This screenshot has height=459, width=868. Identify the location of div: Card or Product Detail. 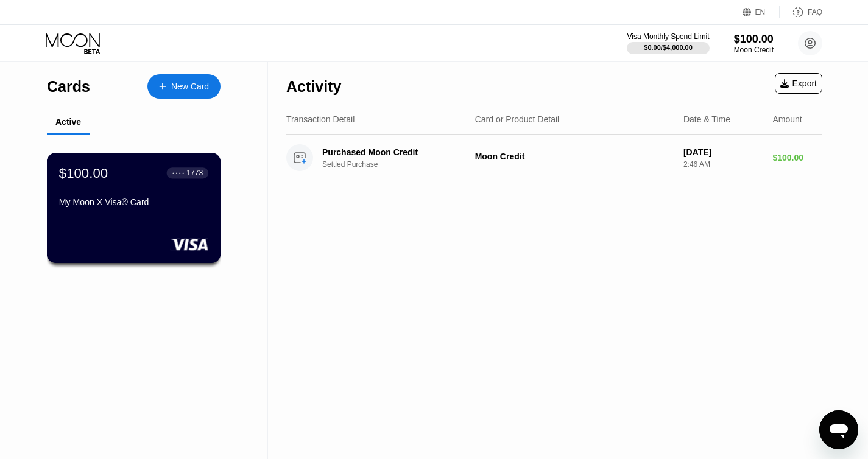
(517, 119).